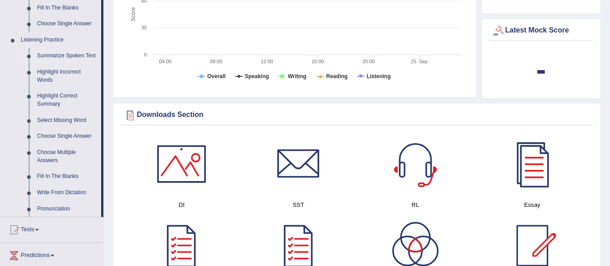 This screenshot has width=610, height=266. Describe the element at coordinates (318, 61) in the screenshot. I see `text: 16:00` at that location.